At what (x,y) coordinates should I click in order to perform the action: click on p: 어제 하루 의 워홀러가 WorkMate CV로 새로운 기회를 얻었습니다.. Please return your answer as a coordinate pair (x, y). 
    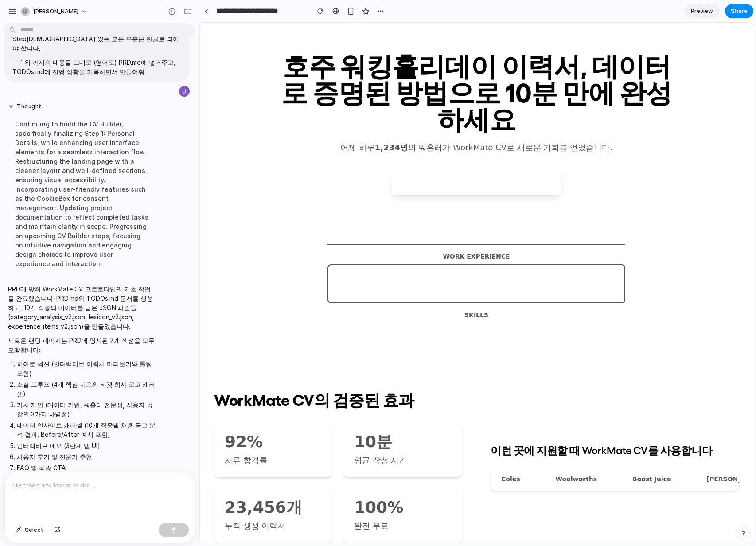
    Looking at the image, I should click on (276, 125).